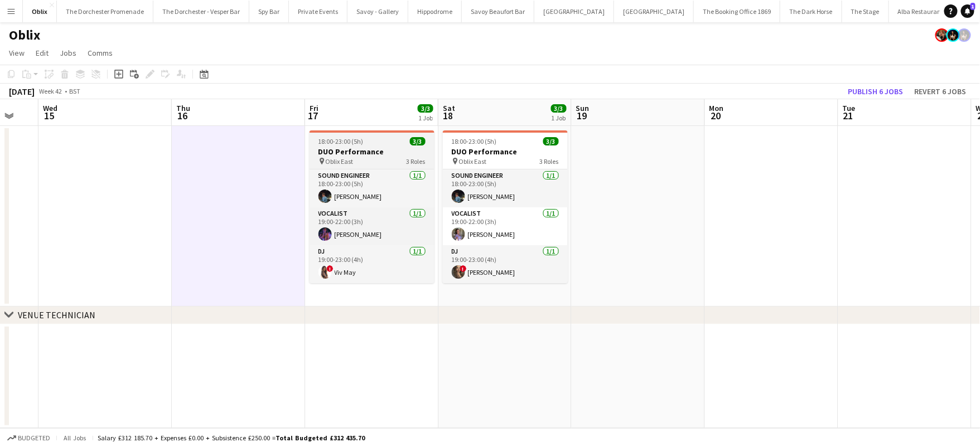 This screenshot has width=980, height=447. Describe the element at coordinates (848, 116) in the screenshot. I see `span: 21` at that location.